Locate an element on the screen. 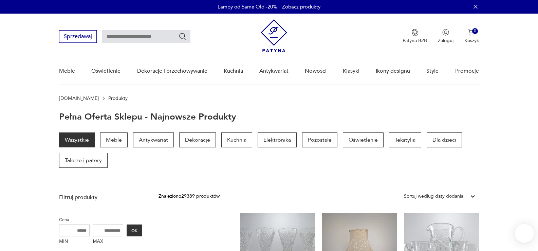  a: Dekoracje i przechowywanie is located at coordinates (172, 71).